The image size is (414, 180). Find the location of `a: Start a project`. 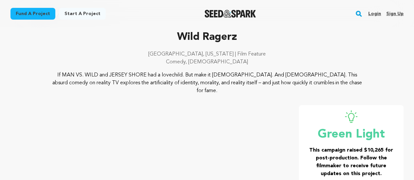

a: Start a project is located at coordinates (82, 14).